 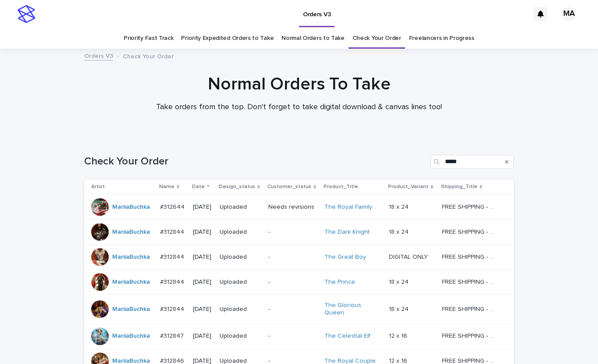 What do you see at coordinates (441, 38) in the screenshot?
I see `a: Freelancers in Progress` at bounding box center [441, 38].